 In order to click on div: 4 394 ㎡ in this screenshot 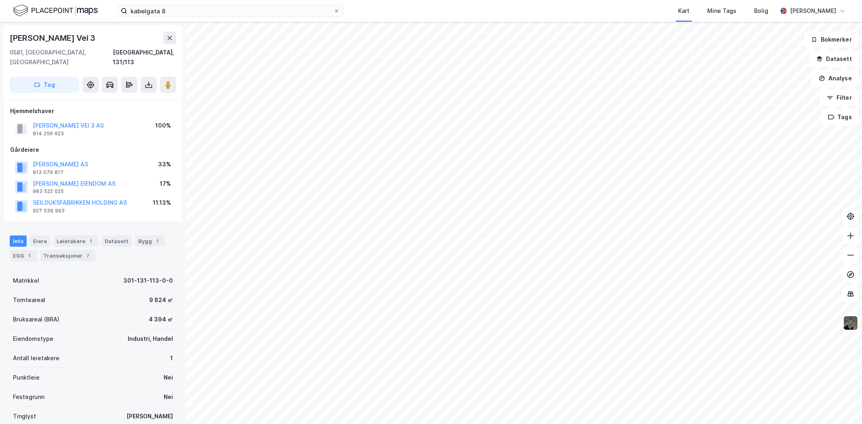, I will do `click(161, 320)`.